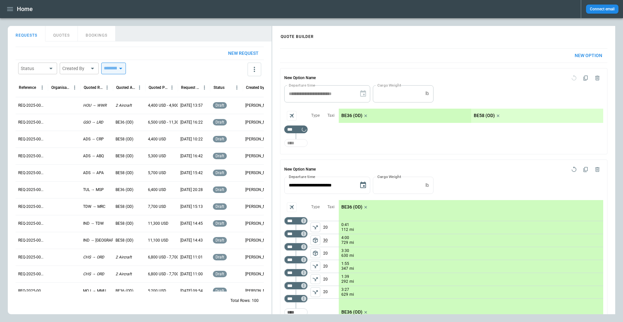 Image resolution: width=623 pixels, height=322 pixels. What do you see at coordinates (32, 274) in the screenshot?
I see `p: REQ-2025-000242` at bounding box center [32, 274].